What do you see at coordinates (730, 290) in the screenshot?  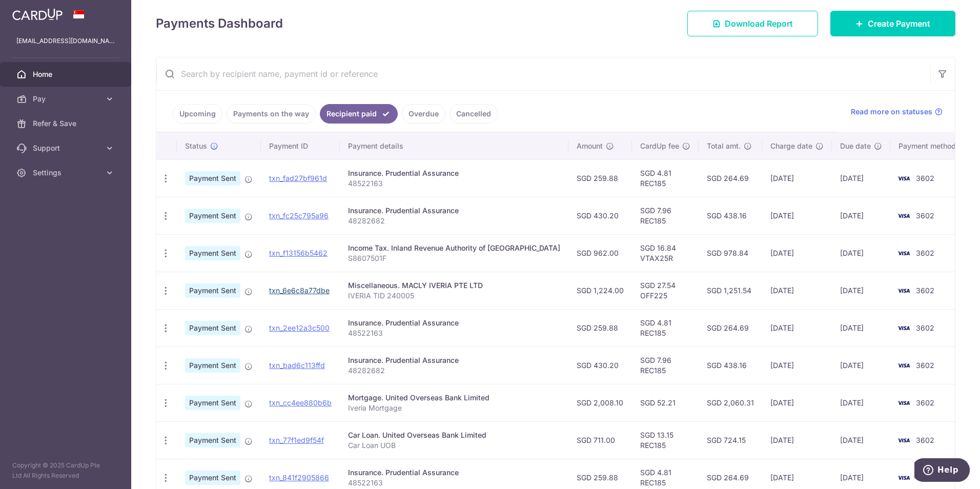 I see `td: SGD 1,251.54` at bounding box center [730, 290].